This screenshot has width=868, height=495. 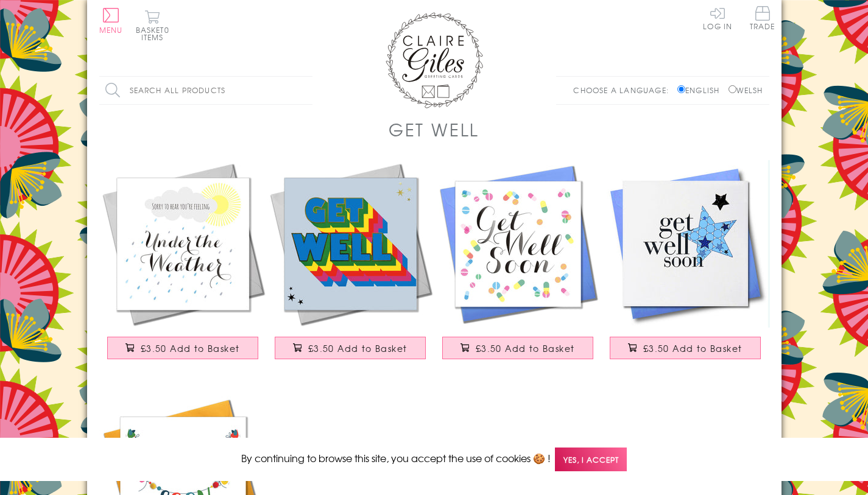 I want to click on a: Get Well Card, Rainbow block letters and stars, with gold foil £3.50 Add to Basket, so click(x=350, y=266).